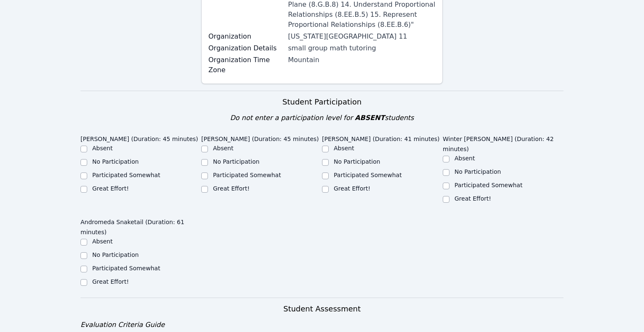  I want to click on label: Organization Time Zone, so click(246, 65).